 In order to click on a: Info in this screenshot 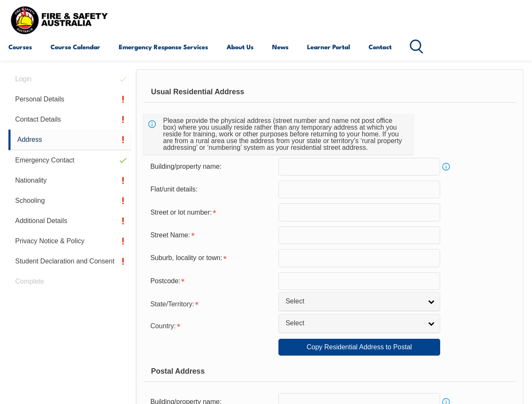, I will do `click(446, 167)`.